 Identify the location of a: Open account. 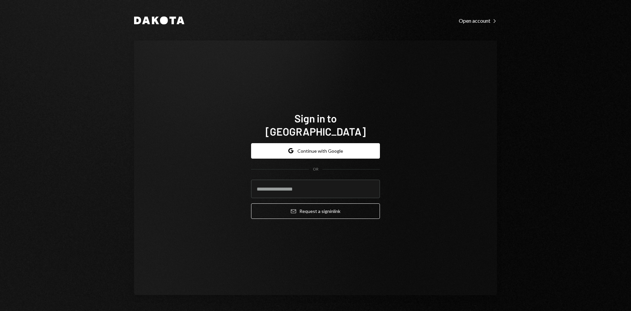
(478, 20).